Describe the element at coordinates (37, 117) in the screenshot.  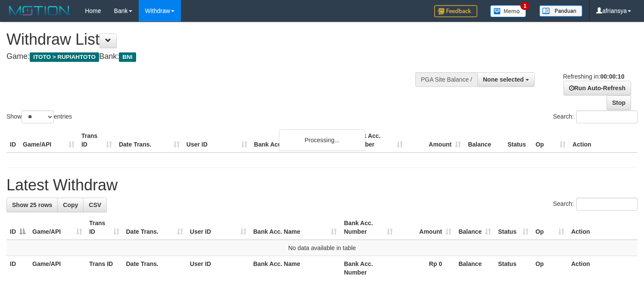
I see `select: Showentries` at that location.